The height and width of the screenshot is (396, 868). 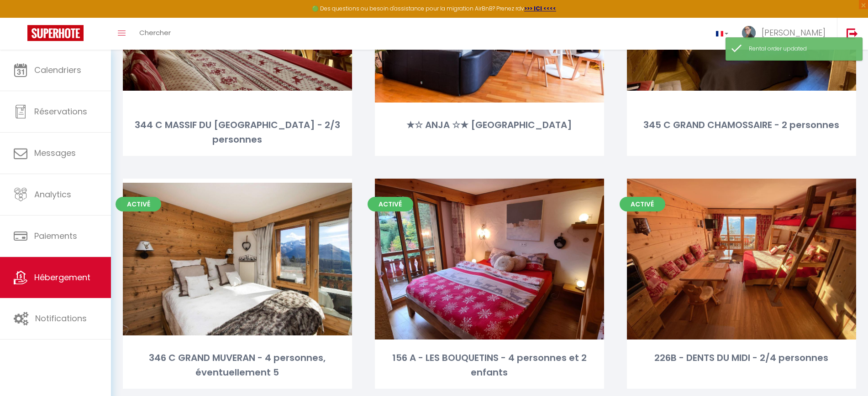 What do you see at coordinates (56, 236) in the screenshot?
I see `span: Paiements` at bounding box center [56, 236].